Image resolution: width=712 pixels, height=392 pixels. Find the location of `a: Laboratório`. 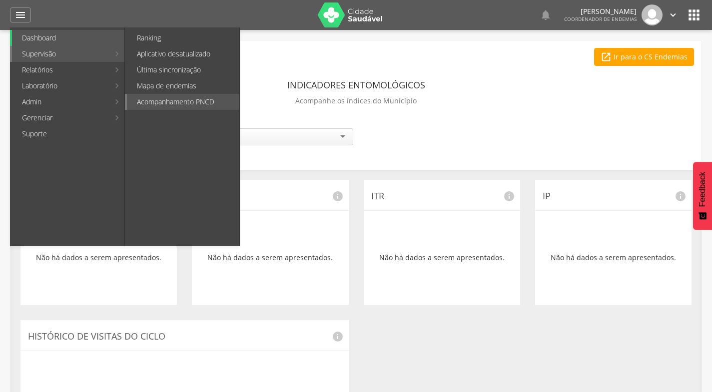

a: Laboratório is located at coordinates (60, 86).